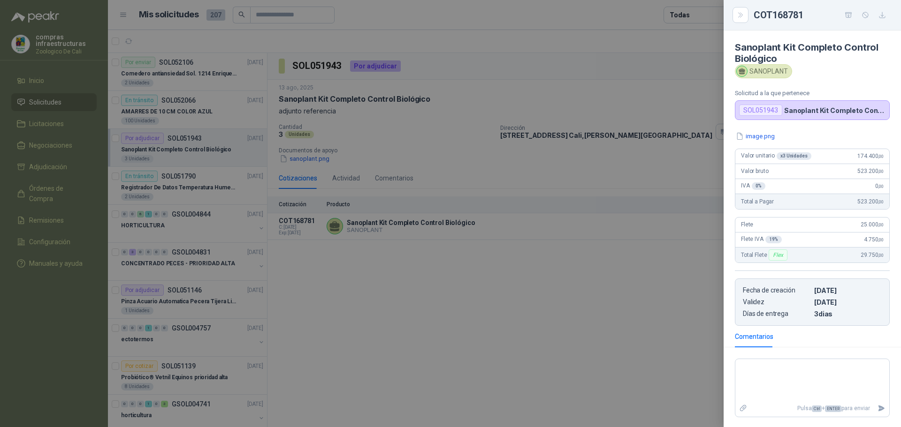 The width and height of the screenshot is (901, 427). What do you see at coordinates (755, 136) in the screenshot?
I see `button: image.png` at bounding box center [755, 136].